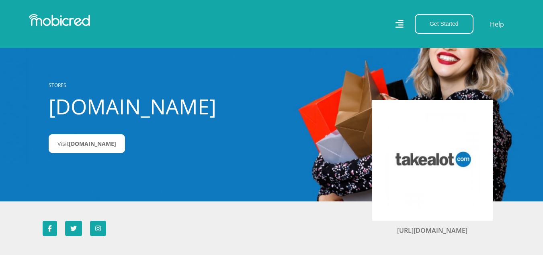 The image size is (543, 255). Describe the element at coordinates (444, 24) in the screenshot. I see `button: Get Started` at that location.